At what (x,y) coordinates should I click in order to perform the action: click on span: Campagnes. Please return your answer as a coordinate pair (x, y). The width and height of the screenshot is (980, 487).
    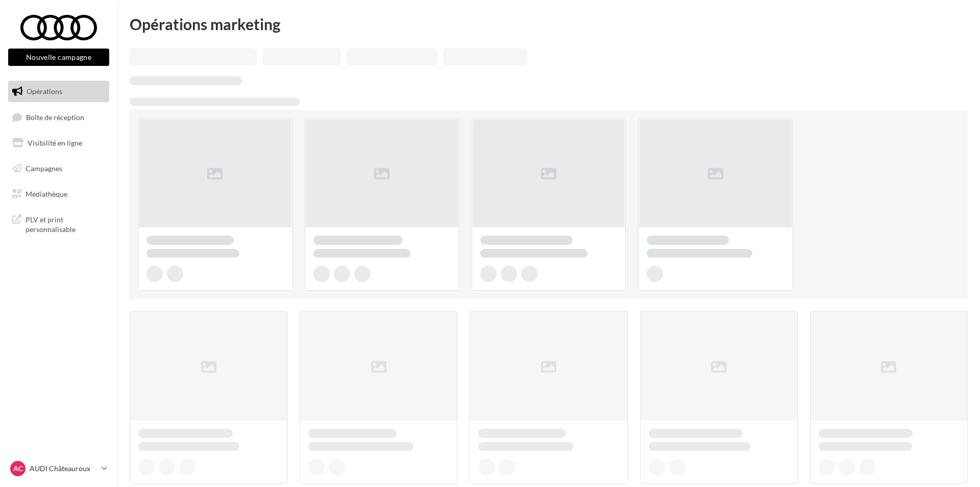
    Looking at the image, I should click on (44, 168).